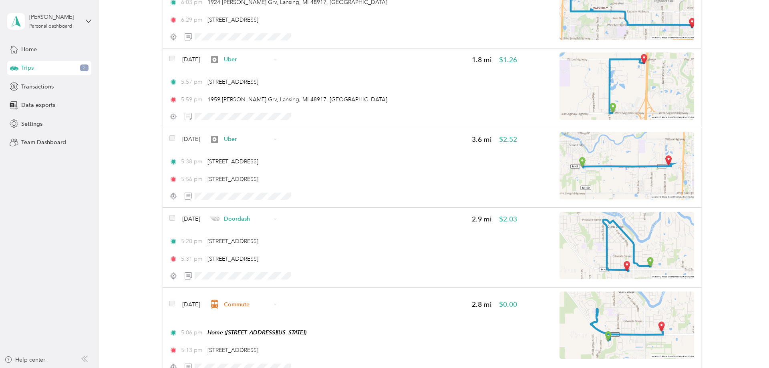 This screenshot has width=769, height=368. Describe the element at coordinates (44, 142) in the screenshot. I see `span: Team Dashboard` at that location.